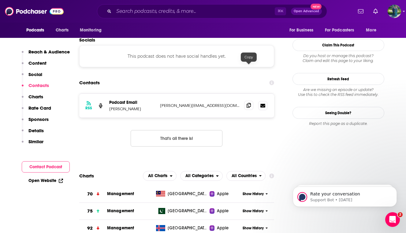 The height and width of the screenshot is (233, 406). Describe the element at coordinates (66, 26) in the screenshot. I see `p: Message from Support Bot, sent 1d ago` at that location.